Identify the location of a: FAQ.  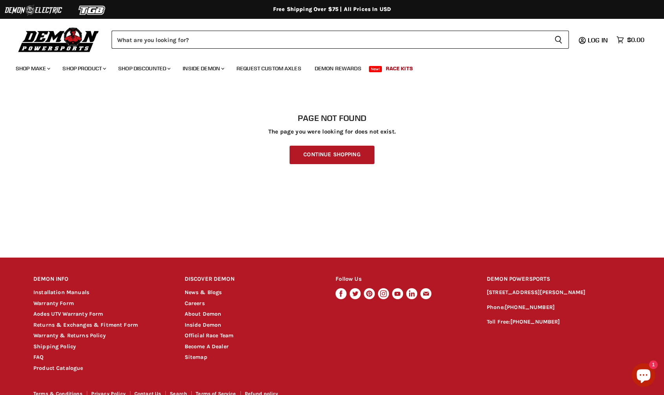
(38, 357).